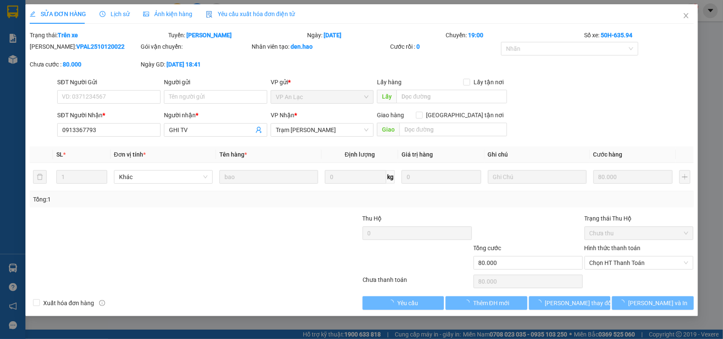 Image resolution: width=723 pixels, height=339 pixels. What do you see at coordinates (537, 155) in the screenshot?
I see `th: Ghi chú` at bounding box center [537, 155].